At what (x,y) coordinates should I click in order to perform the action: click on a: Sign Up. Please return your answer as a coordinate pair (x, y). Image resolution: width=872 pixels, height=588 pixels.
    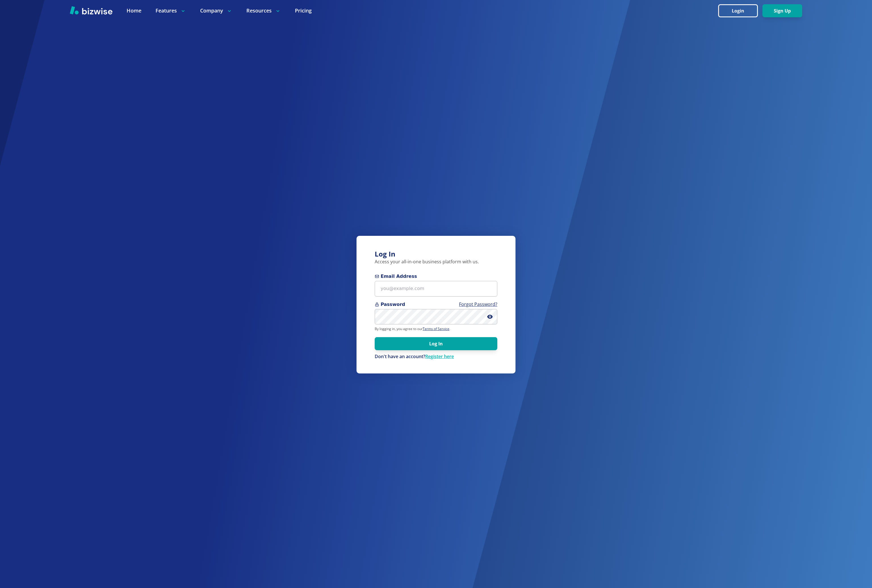
    Looking at the image, I should click on (783, 11).